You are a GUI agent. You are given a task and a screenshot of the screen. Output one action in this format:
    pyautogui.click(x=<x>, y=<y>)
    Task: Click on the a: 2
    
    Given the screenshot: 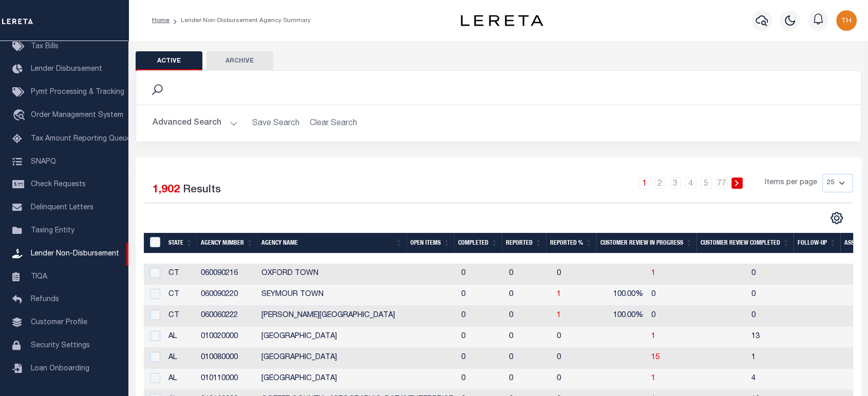 What is the action you would take?
    pyautogui.click(x=659, y=183)
    